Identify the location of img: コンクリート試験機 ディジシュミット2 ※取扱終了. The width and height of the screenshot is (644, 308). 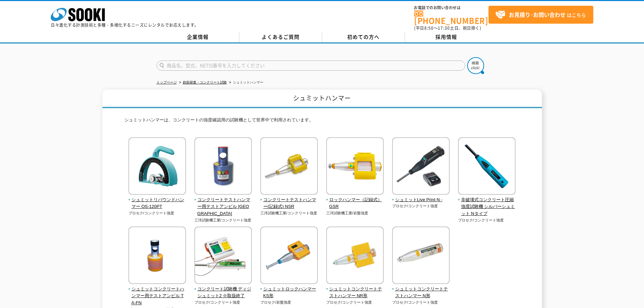
(223, 256).